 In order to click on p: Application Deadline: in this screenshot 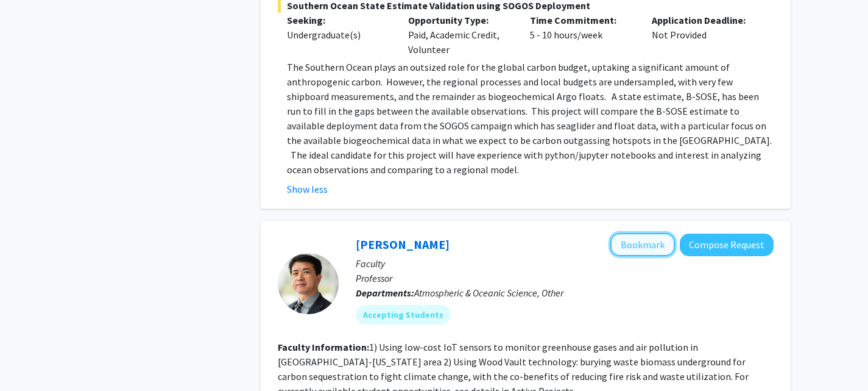, I will do `click(704, 20)`.